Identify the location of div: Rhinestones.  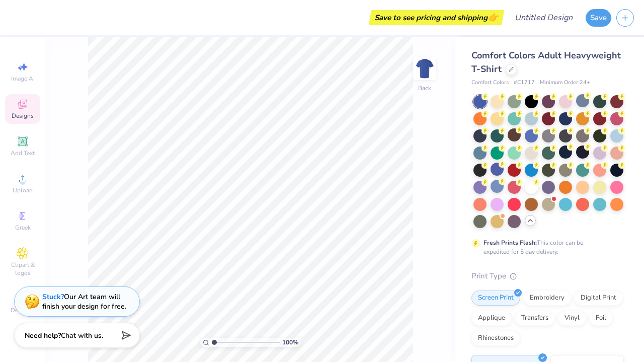
(495, 339).